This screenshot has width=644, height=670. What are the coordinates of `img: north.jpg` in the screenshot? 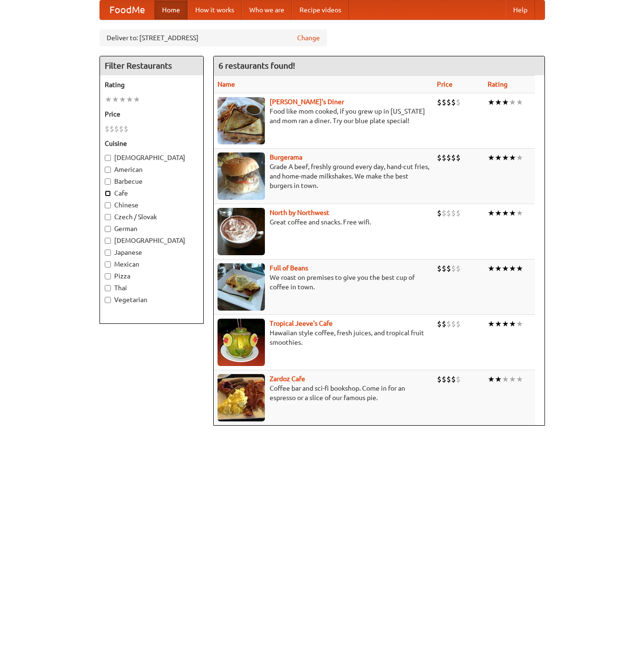 It's located at (241, 232).